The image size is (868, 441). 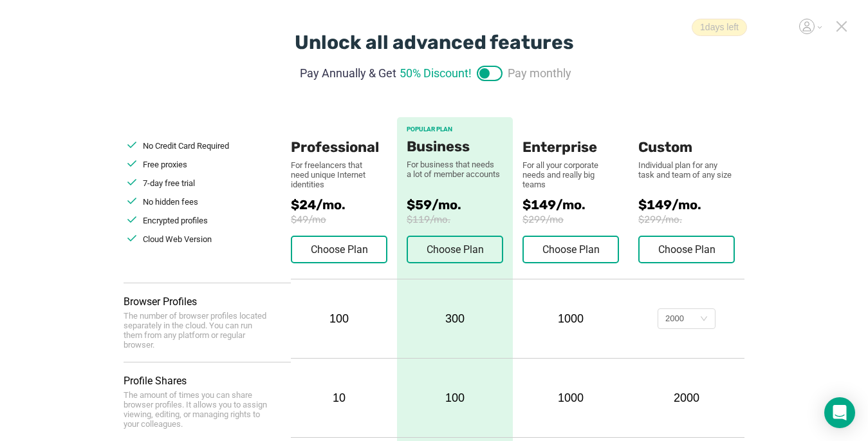 I want to click on span: Encrypted profiles, so click(x=175, y=220).